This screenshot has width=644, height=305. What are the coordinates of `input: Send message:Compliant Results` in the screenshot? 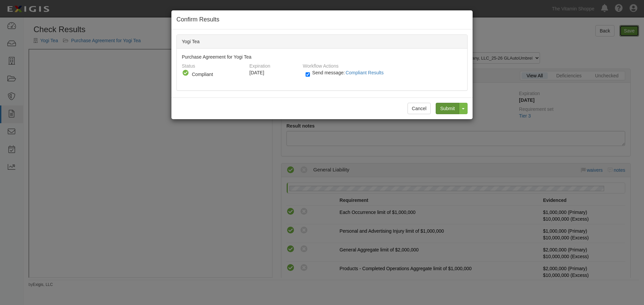 It's located at (308, 74).